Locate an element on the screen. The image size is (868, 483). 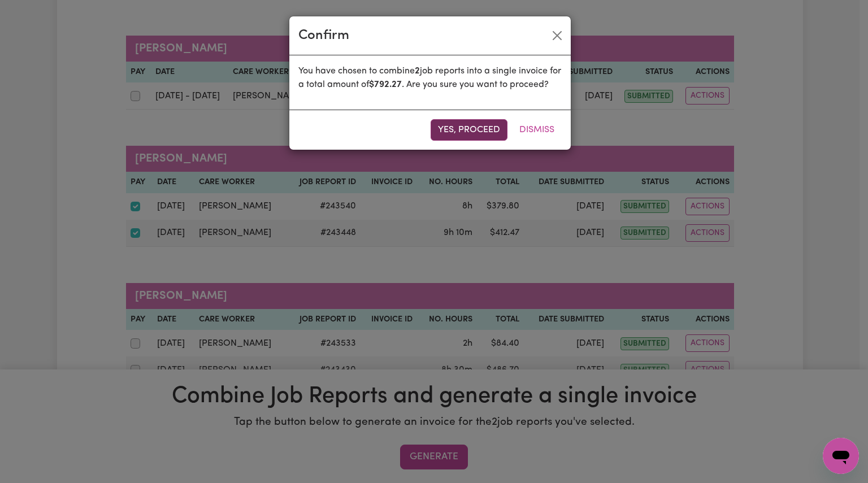
button: Dismiss is located at coordinates (537, 130).